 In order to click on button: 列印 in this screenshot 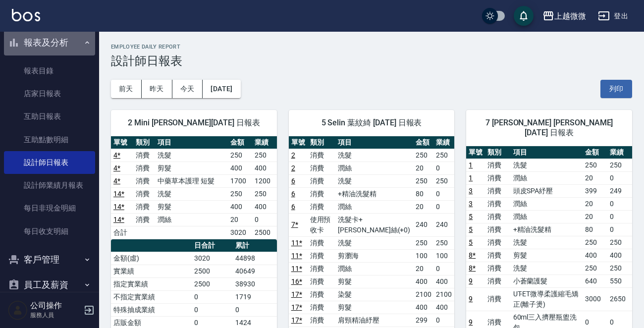, I will do `click(616, 89)`.